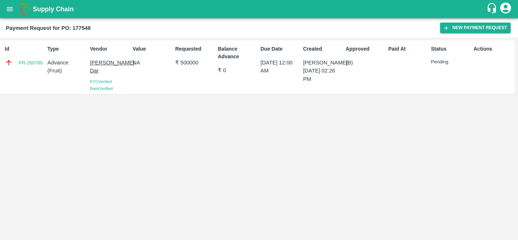  Describe the element at coordinates (24, 49) in the screenshot. I see `p: Id` at that location.